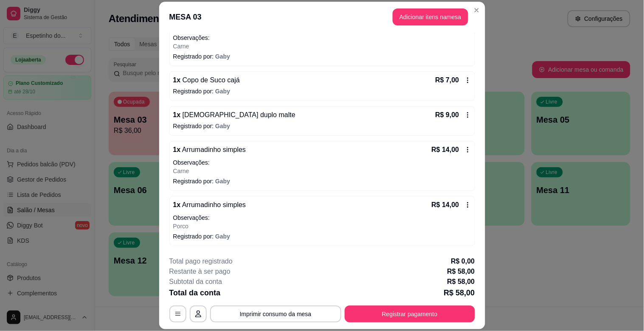  I want to click on span: Copo de Suco cajá, so click(210, 79).